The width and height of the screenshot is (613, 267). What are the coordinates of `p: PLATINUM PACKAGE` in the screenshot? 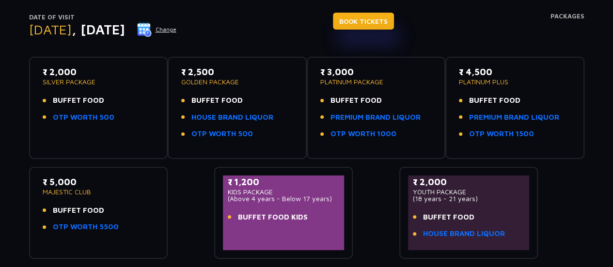 It's located at (376, 82).